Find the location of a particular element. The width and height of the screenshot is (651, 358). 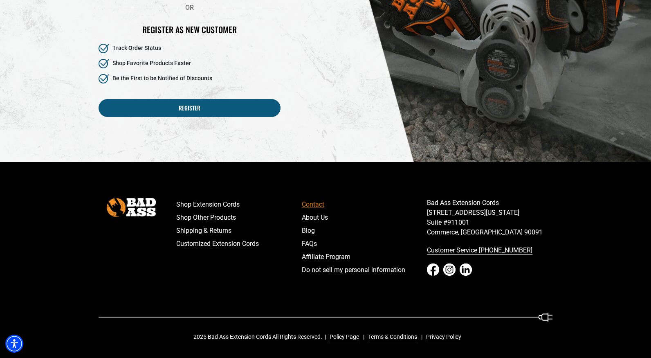

a: Policy Page is located at coordinates (343, 337).